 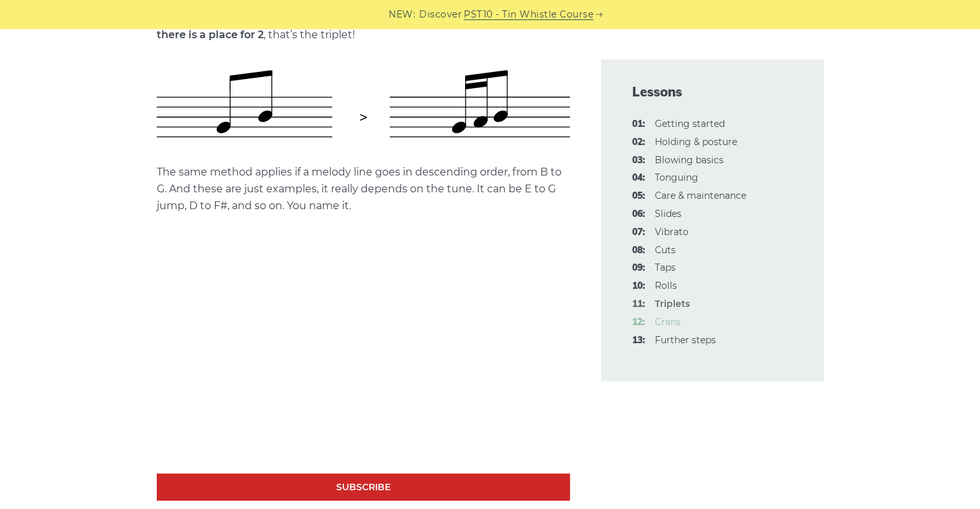 What do you see at coordinates (668, 214) in the screenshot?
I see `a: 06:Slides` at bounding box center [668, 214].